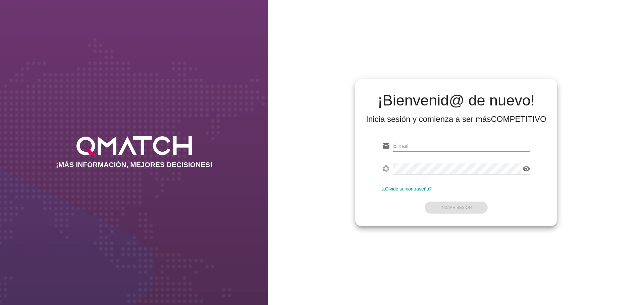 The width and height of the screenshot is (644, 305). Describe the element at coordinates (407, 189) in the screenshot. I see `a: ¿Olvidó su contraseña?` at that location.